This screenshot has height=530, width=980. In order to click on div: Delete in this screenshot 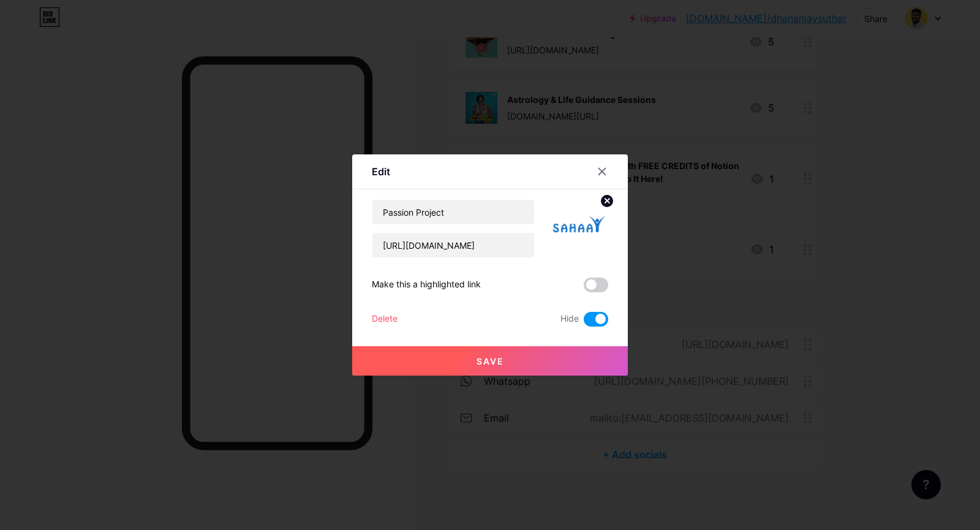, I will do `click(385, 319)`.